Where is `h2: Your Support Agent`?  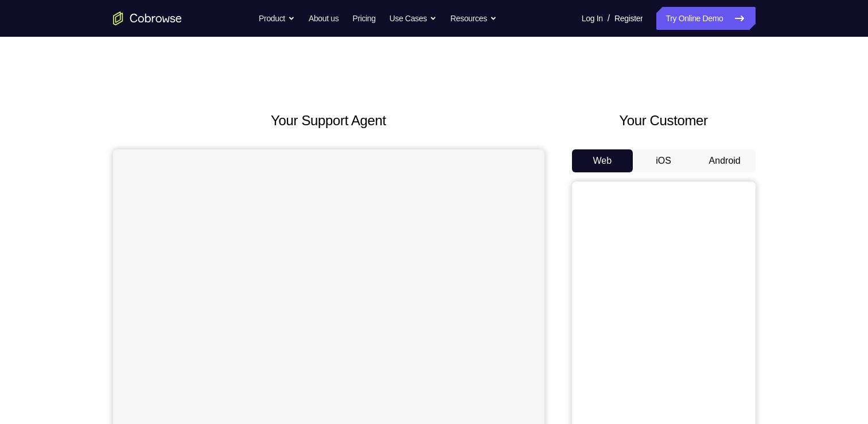
h2: Your Support Agent is located at coordinates (329, 120).